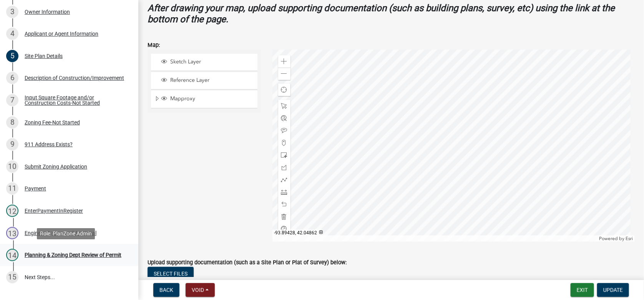  Describe the element at coordinates (12, 211) in the screenshot. I see `div: 12` at that location.